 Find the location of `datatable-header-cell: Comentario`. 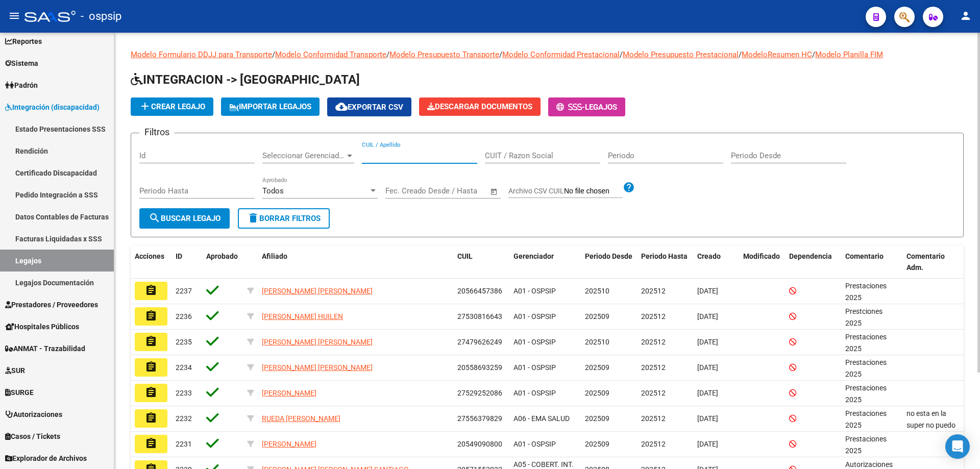

datatable-header-cell: Comentario is located at coordinates (872, 263).